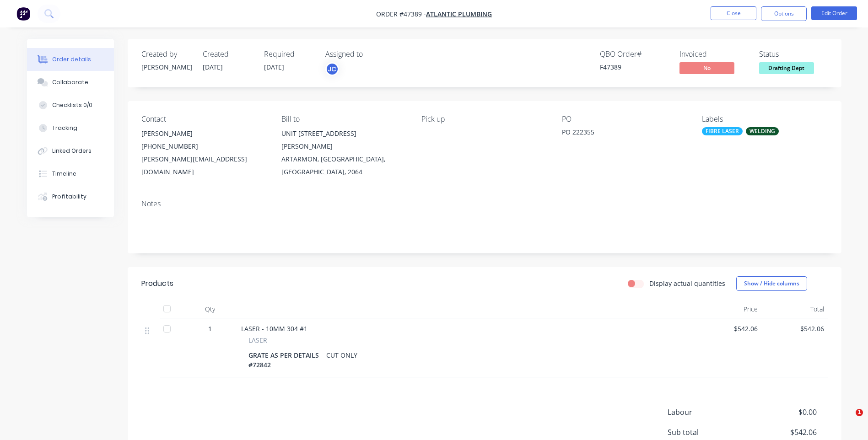 The width and height of the screenshot is (868, 440). I want to click on button: Options, so click(783, 14).